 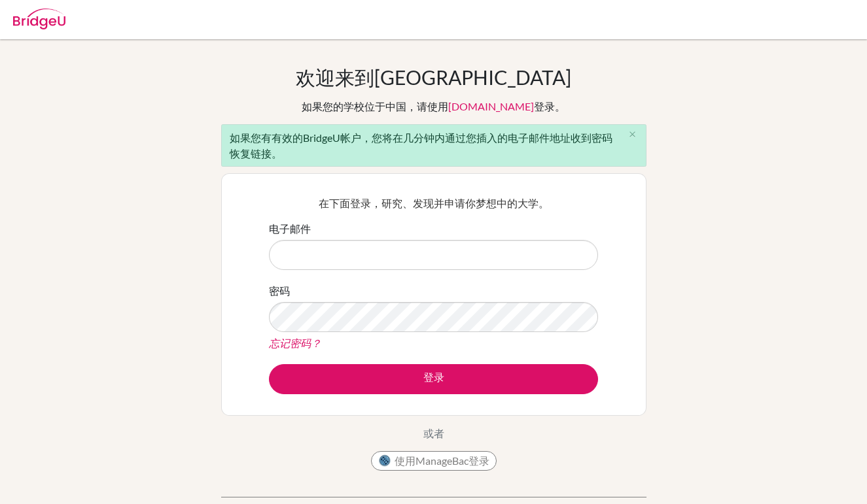 What do you see at coordinates (433, 107) in the screenshot?
I see `div: 如果您的学校位于中国，请使用 登录。` at bounding box center [433, 107].